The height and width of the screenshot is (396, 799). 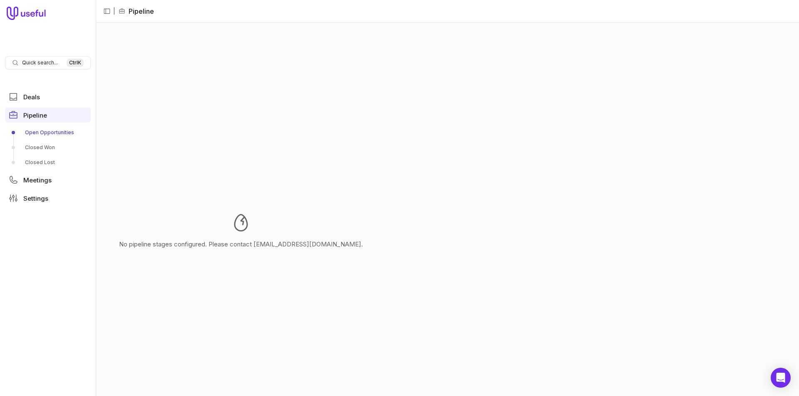 I want to click on span: Quick search..., so click(x=40, y=63).